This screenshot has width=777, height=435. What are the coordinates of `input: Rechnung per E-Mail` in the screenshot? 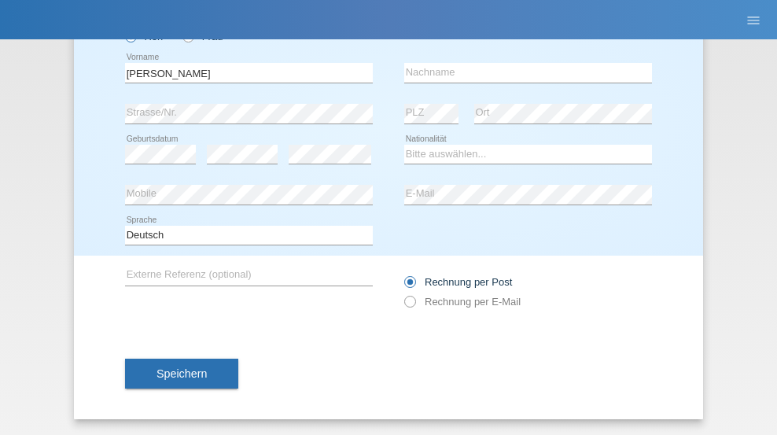 It's located at (409, 305).